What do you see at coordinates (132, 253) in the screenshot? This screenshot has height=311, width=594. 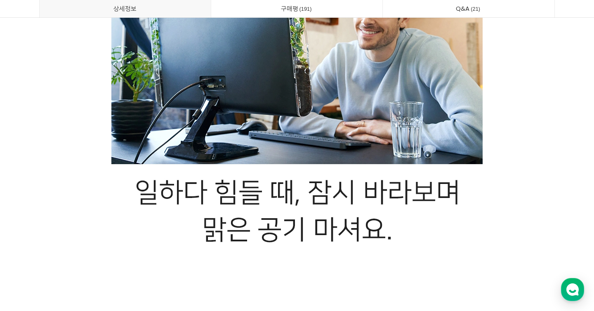 I see `a: 설정` at bounding box center [132, 253].